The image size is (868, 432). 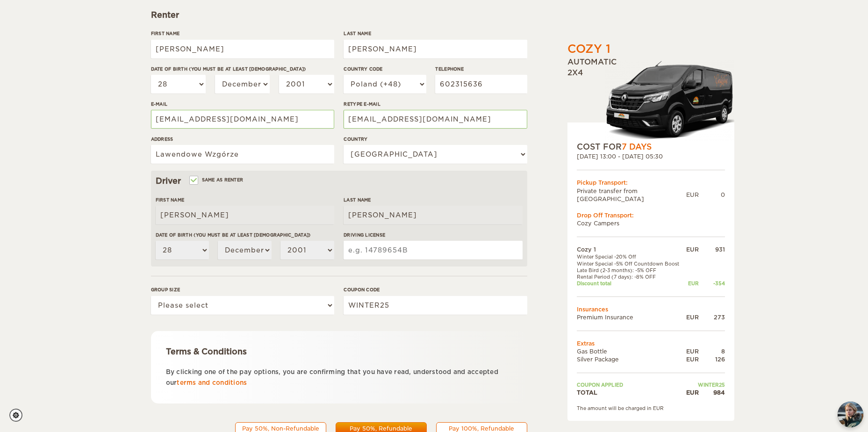 I want to click on div: Drop Off Transport:, so click(x=651, y=215).